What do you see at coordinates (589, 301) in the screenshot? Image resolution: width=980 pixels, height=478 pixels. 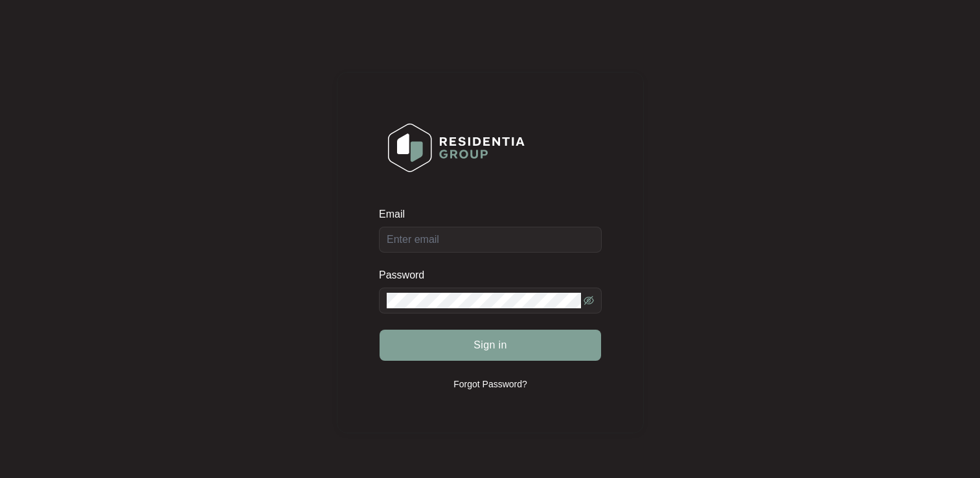 I see `span: eye-invisible` at bounding box center [589, 301].